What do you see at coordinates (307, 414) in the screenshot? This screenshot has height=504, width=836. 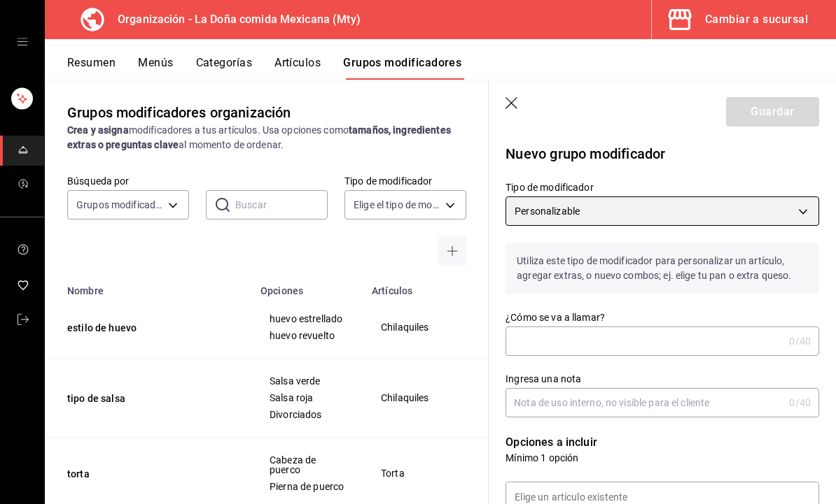 I see `span: Divorciados` at bounding box center [307, 414].